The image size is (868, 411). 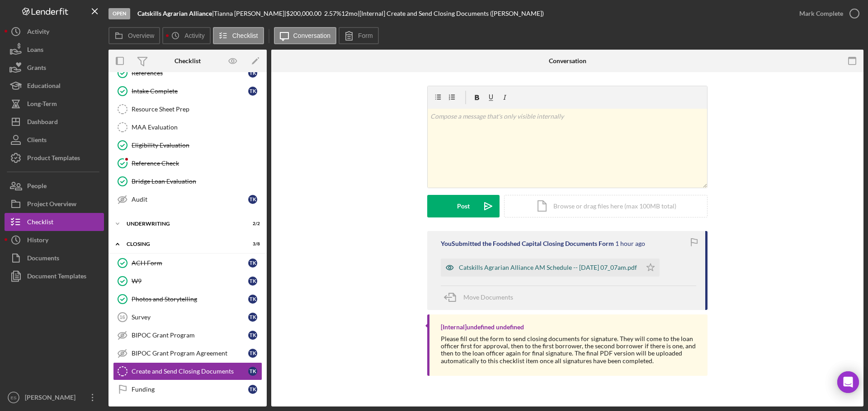 What do you see at coordinates (37, 241) in the screenshot?
I see `div: History` at bounding box center [37, 241].